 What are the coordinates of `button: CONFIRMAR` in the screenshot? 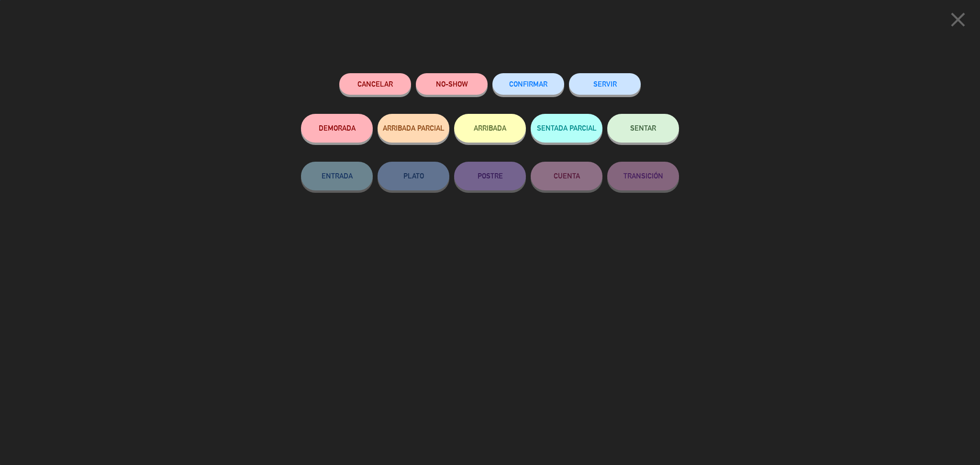 It's located at (529, 84).